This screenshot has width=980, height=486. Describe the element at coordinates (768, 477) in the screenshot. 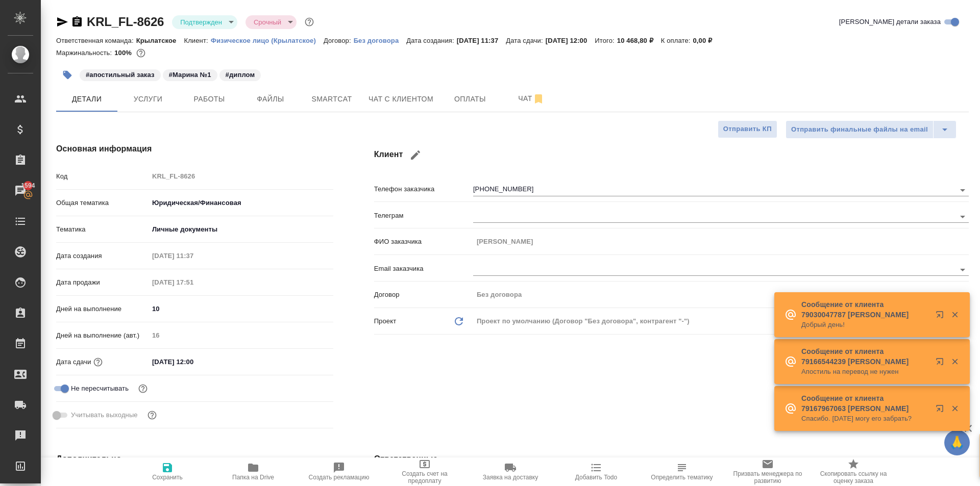

I see `span: Призвать менеджера по развитию` at that location.